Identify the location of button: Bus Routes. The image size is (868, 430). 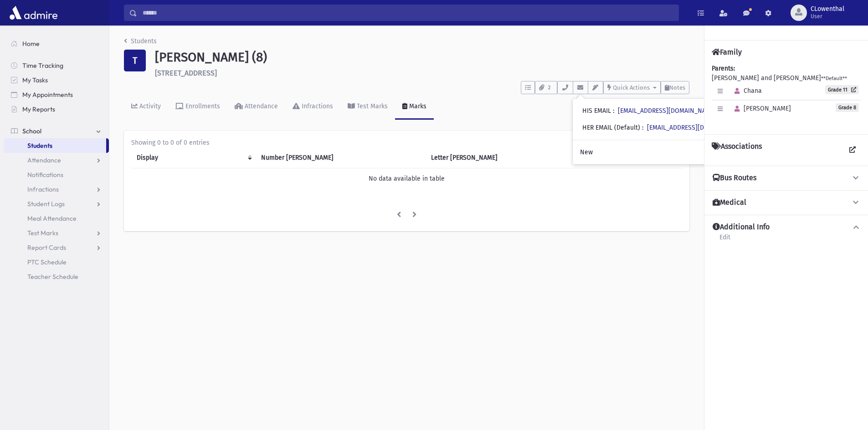
(786, 178).